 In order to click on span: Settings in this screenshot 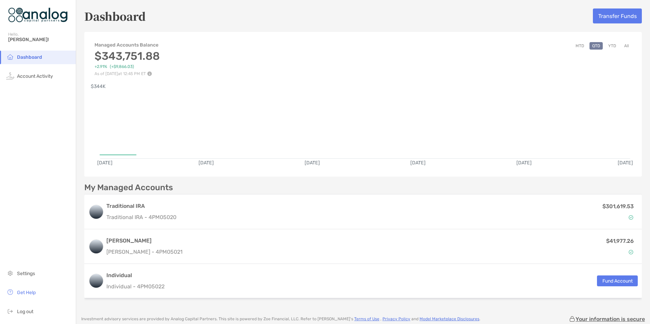, I will do `click(26, 274)`.